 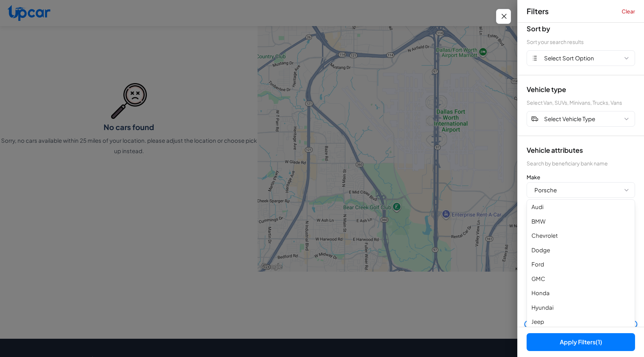 I want to click on button: Honda, so click(x=581, y=293).